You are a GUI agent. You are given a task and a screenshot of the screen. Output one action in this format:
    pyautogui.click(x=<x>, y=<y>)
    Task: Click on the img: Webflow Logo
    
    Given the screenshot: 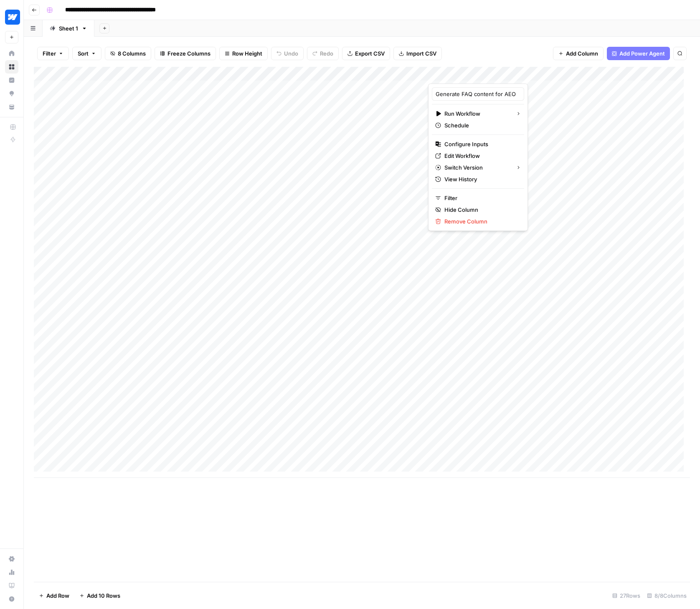 What is the action you would take?
    pyautogui.click(x=12, y=17)
    